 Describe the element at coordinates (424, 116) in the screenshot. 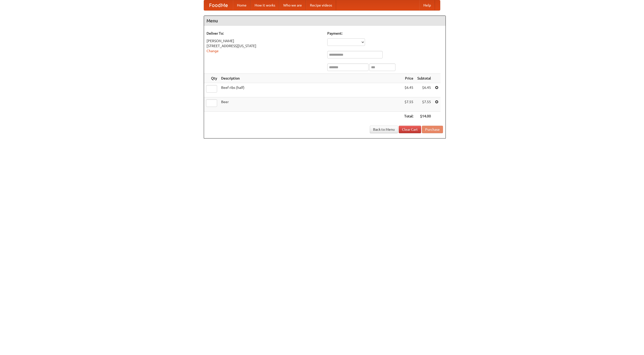

I see `th: $14.00` at that location.